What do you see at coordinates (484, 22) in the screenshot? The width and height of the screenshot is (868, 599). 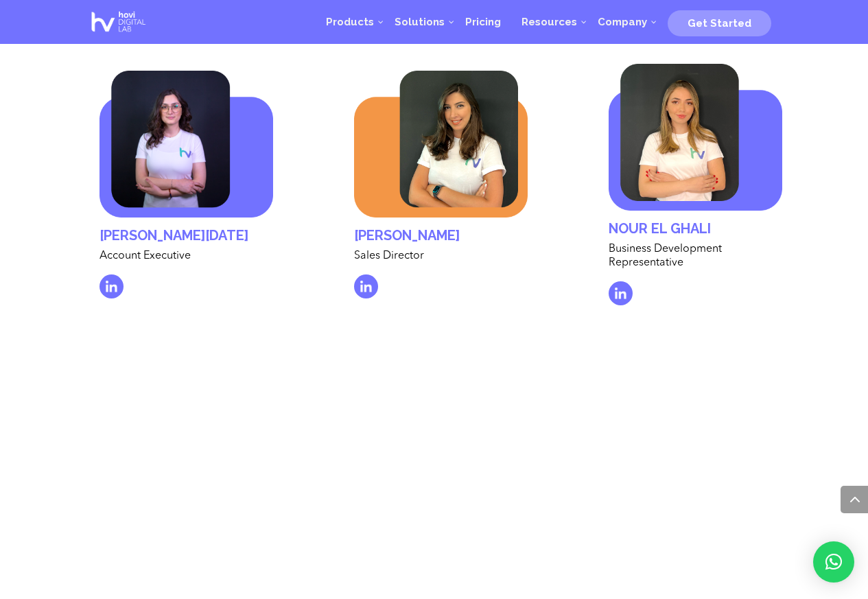 I see `a: Pricing` at bounding box center [484, 22].